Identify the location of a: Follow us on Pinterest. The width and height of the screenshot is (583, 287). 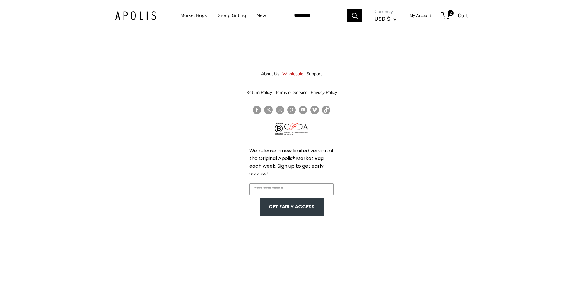
(291, 110).